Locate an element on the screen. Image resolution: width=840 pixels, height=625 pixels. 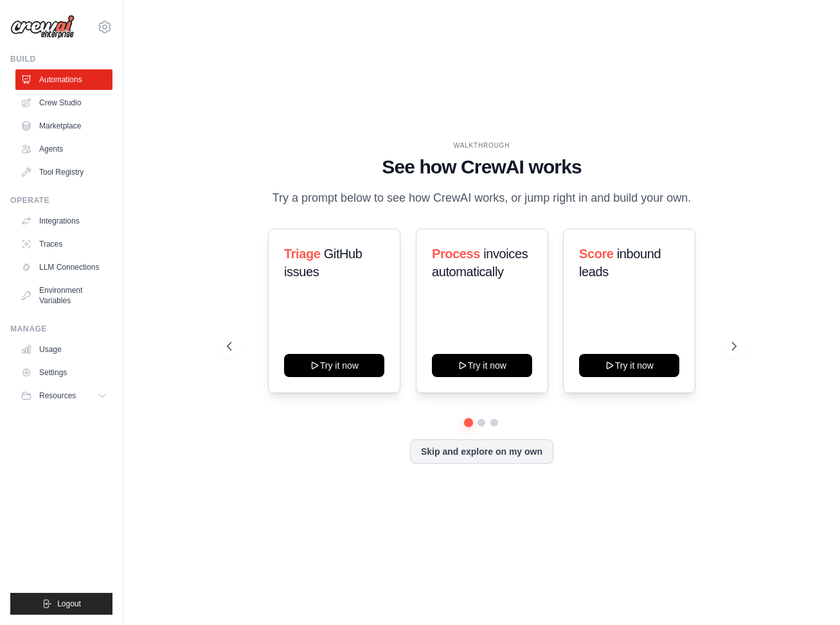
p: Try a prompt below to see how CrewAI works, or jump right in and build your own. is located at coordinates (481, 198).